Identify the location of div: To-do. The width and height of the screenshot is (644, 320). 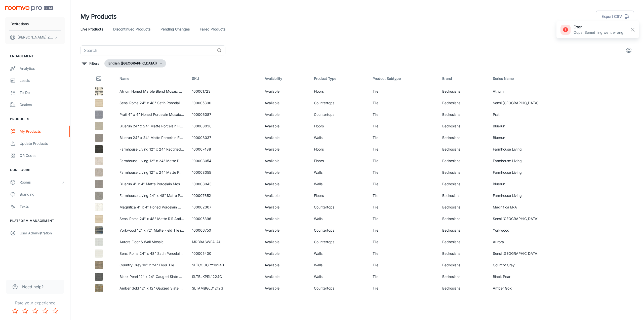
(42, 93).